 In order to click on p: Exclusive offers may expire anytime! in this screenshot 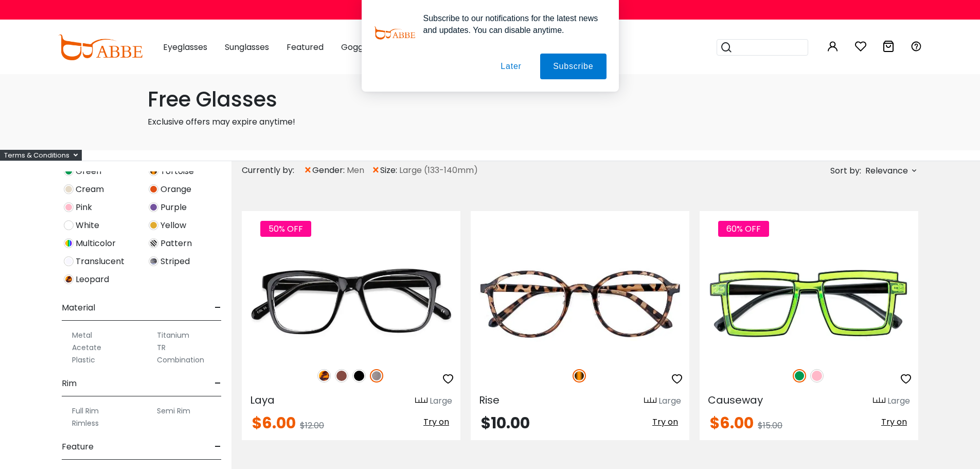, I will do `click(490, 122)`.